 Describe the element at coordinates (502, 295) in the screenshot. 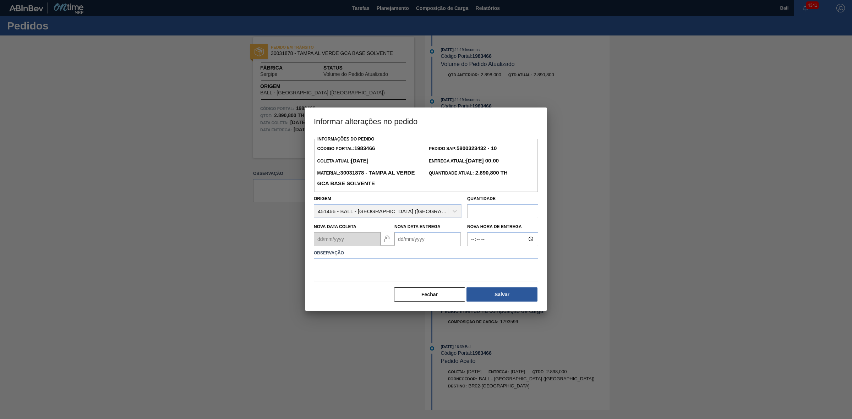

I see `button: Salvar` at that location.